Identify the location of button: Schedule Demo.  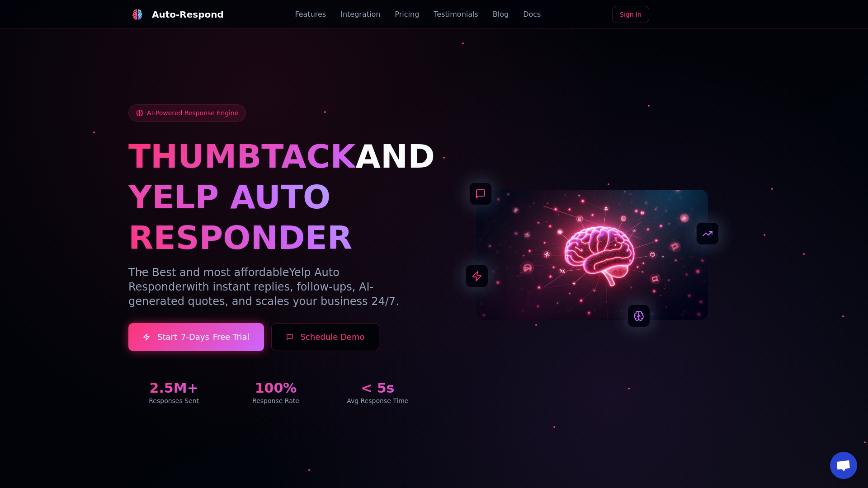
(326, 337).